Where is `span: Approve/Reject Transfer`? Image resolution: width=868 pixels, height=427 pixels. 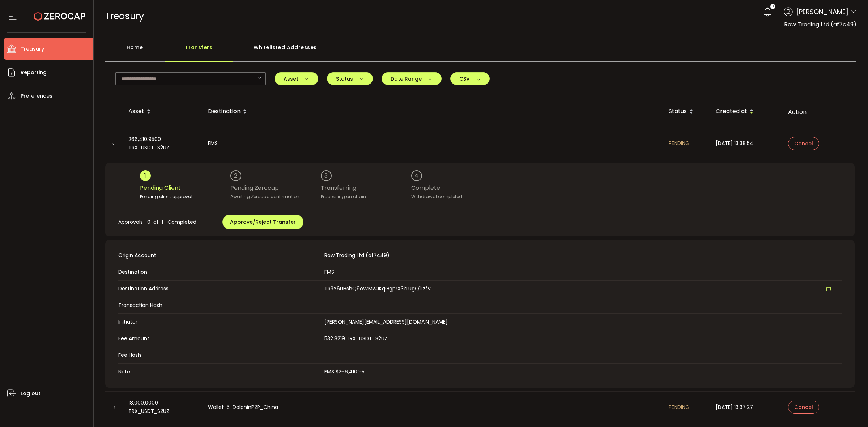
span: Approve/Reject Transfer is located at coordinates (263, 222).